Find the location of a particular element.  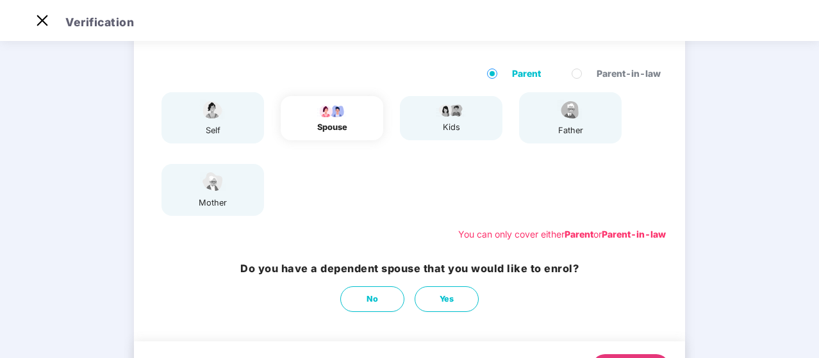

div: kids is located at coordinates (451, 128).